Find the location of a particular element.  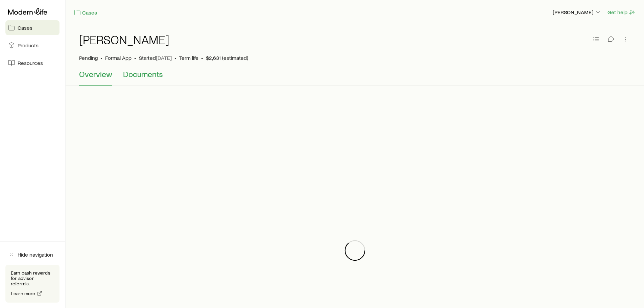

p: Earn cash rewards for advisor referrals. is located at coordinates (33, 279).